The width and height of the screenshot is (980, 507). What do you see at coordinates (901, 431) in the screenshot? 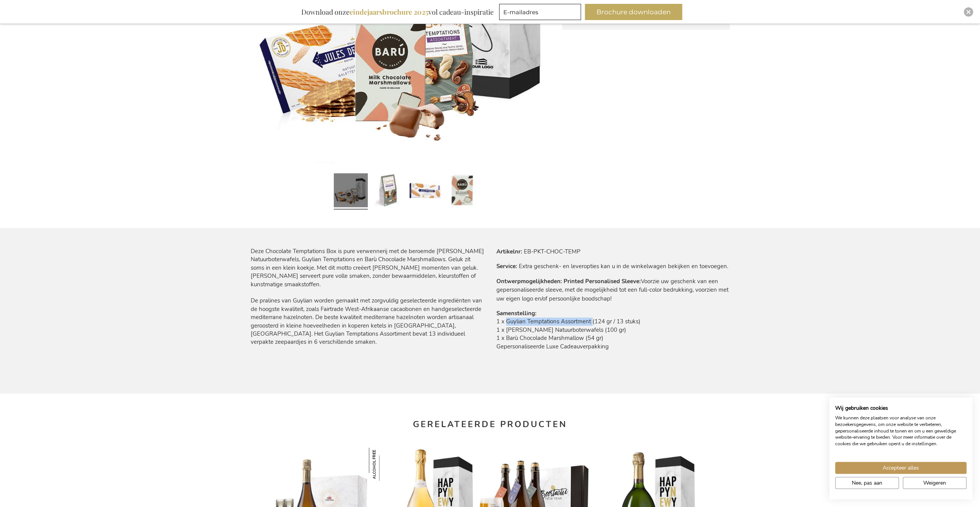
I see `p: We kunnen deze plaatsen voor analyse van onze bezoekersgegevens, om onze website te verbeteren, g...` at bounding box center [901, 431].